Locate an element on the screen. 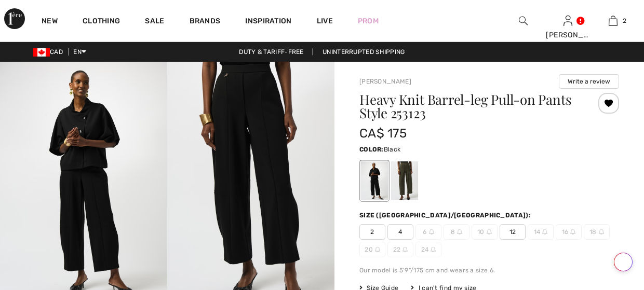 The image size is (644, 290). span: 14 is located at coordinates (541, 232).